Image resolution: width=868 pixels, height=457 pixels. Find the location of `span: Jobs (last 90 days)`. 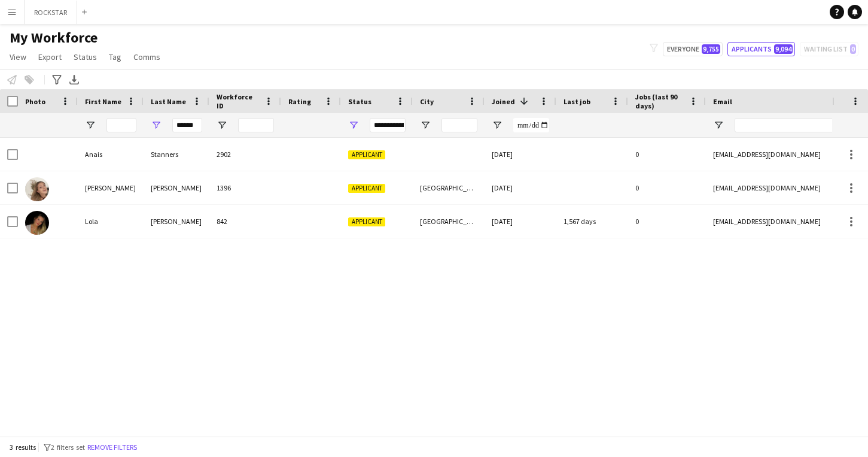

span: Jobs (last 90 days) is located at coordinates (660, 101).